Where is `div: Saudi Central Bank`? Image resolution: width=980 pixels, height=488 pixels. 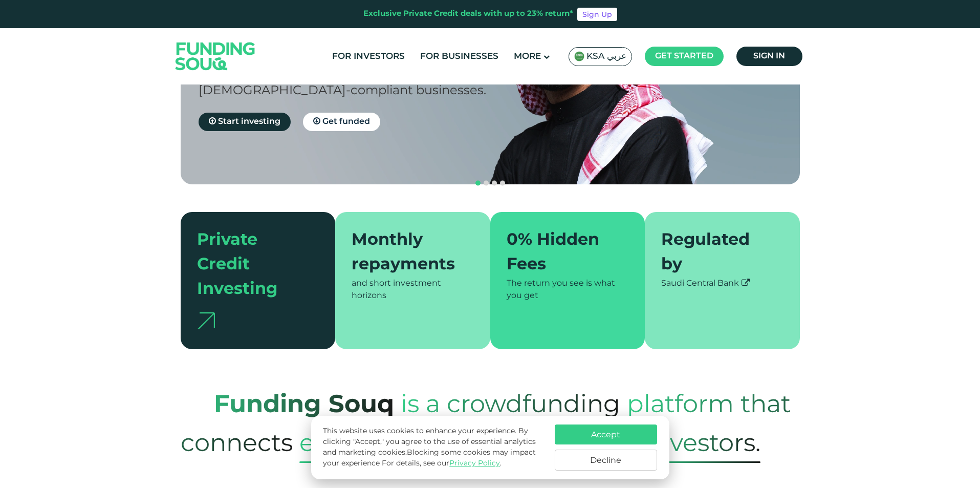
div: Saudi Central Bank is located at coordinates (722, 283).